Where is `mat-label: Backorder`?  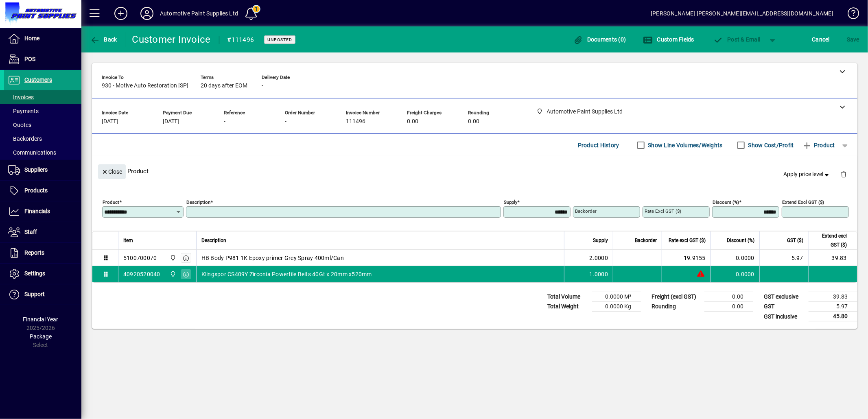 mat-label: Backorder is located at coordinates (586, 211).